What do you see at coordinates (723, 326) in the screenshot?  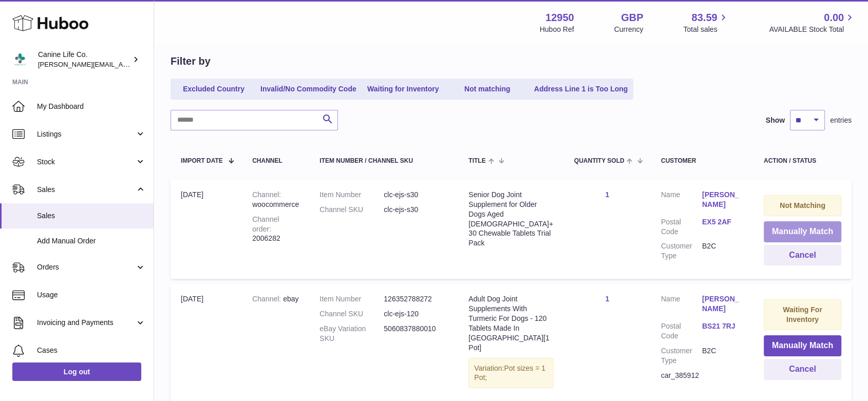 I see `a: BS21 7RJ` at bounding box center [723, 326].